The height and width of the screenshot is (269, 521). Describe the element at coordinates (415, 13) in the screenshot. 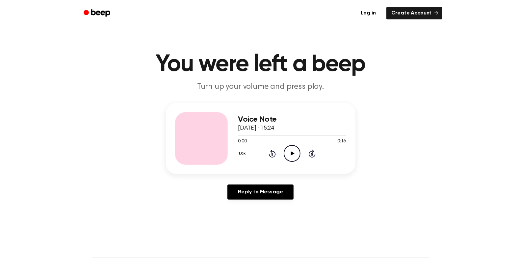

I see `a: Create Account` at that location.